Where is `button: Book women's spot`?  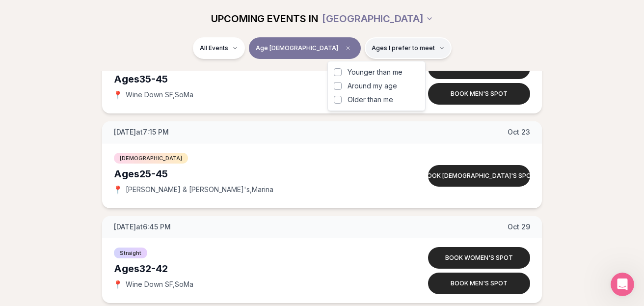
button: Book women's spot is located at coordinates (479, 258).